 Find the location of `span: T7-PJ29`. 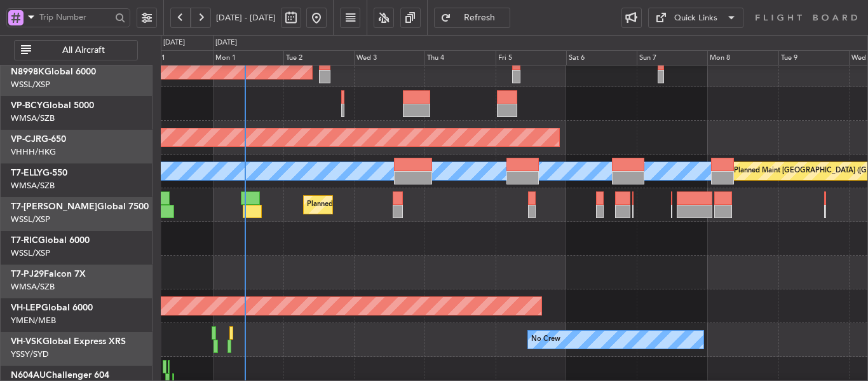

span: T7-PJ29 is located at coordinates (27, 274).